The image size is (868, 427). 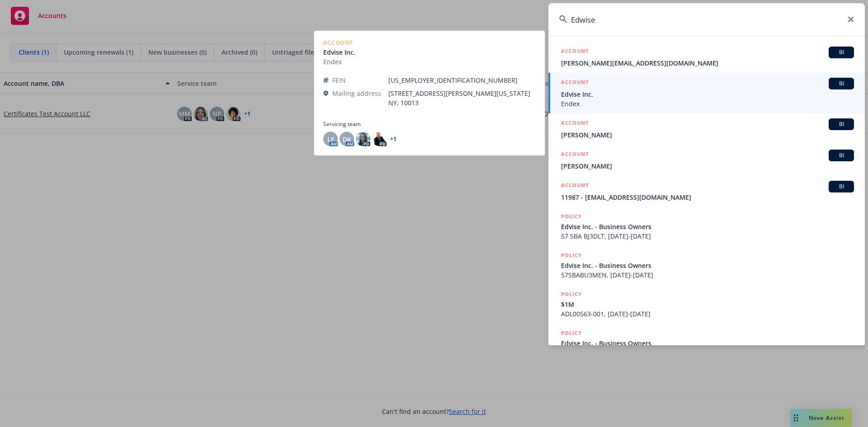 What do you see at coordinates (707, 93) in the screenshot?
I see `a: ACCOUNTBIEdvise Inc.Endex` at bounding box center [707, 93].